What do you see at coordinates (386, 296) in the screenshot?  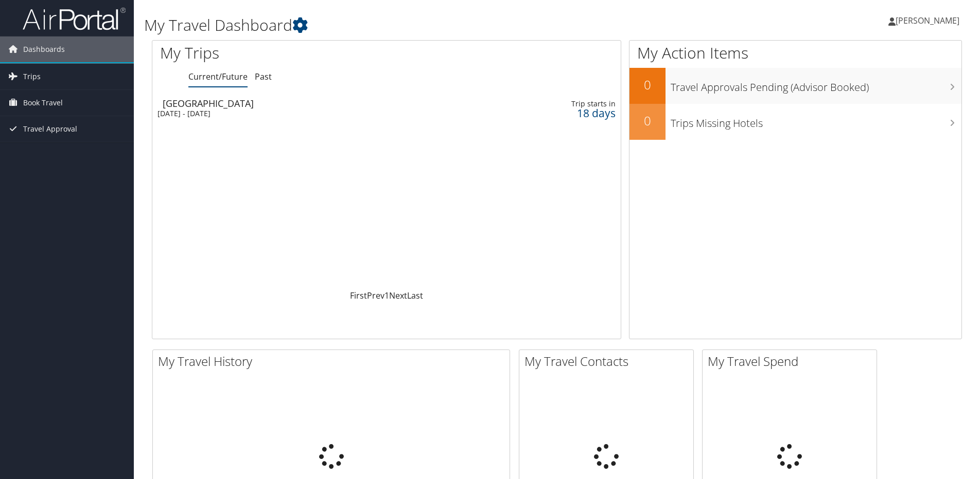 I see `a: 1` at bounding box center [386, 296].